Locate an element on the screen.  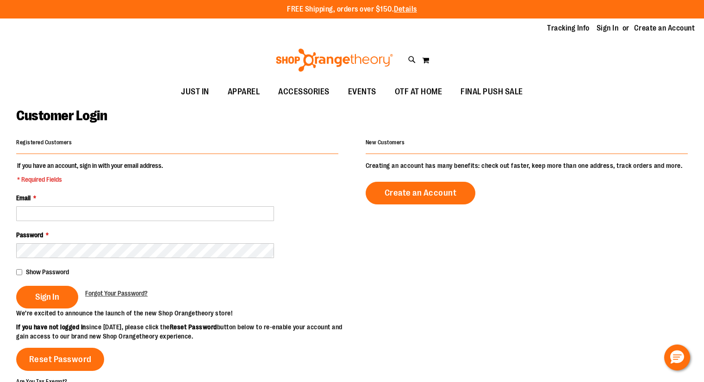
span: Show Password is located at coordinates (47, 272).